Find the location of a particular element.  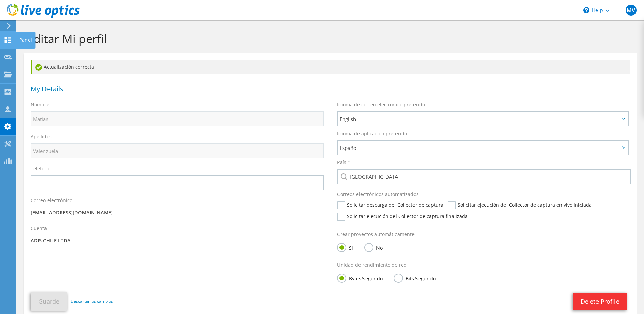

label: Teléfono is located at coordinates (40, 169).